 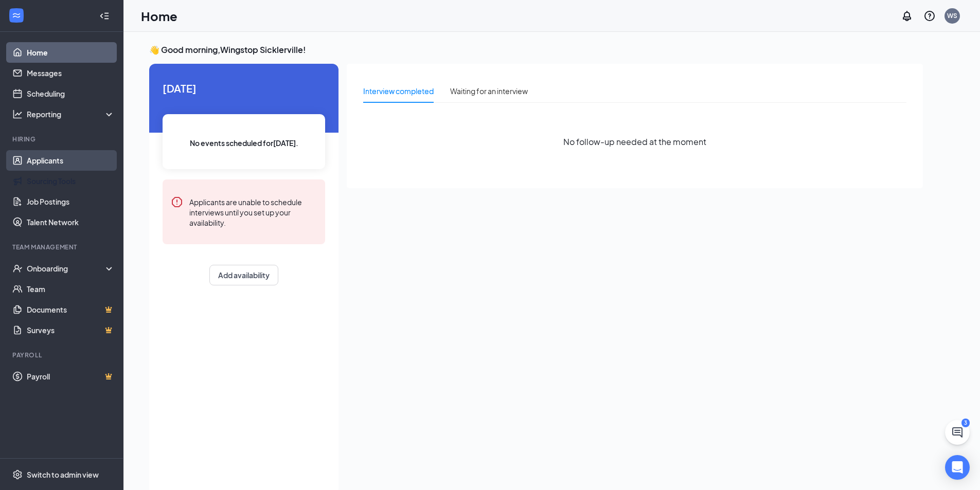 What do you see at coordinates (930, 16) in the screenshot?
I see `svg: QuestionInfo` at bounding box center [930, 16].